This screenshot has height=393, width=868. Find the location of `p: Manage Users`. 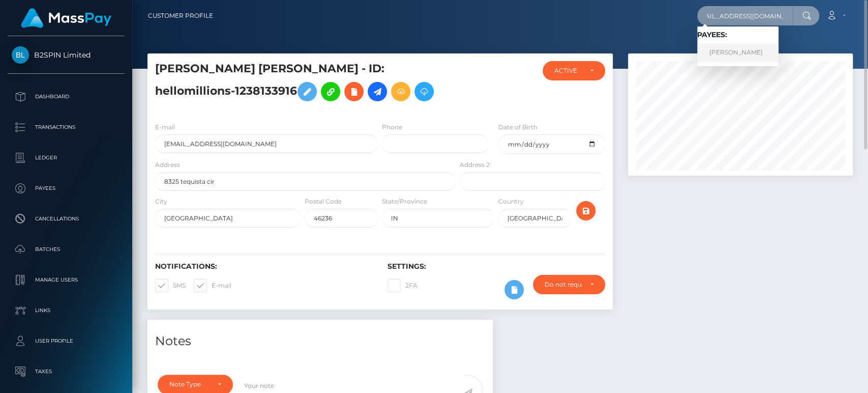

p: Manage Users is located at coordinates (66, 280).